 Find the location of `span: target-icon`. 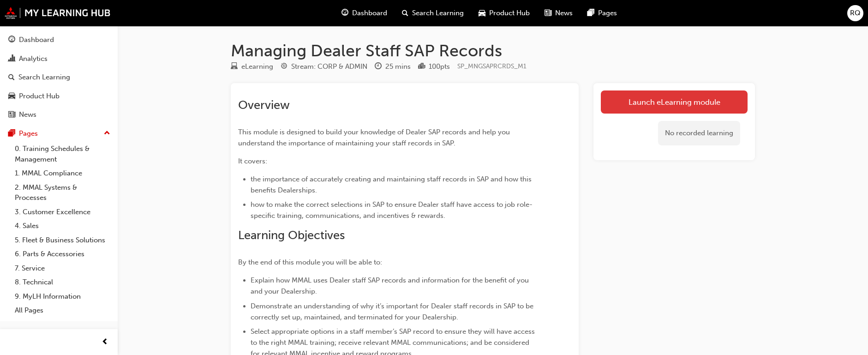

span: target-icon is located at coordinates (284, 67).